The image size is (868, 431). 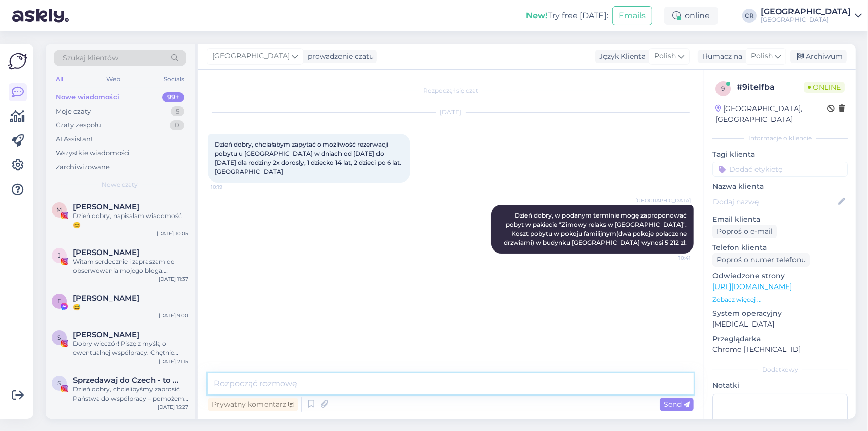 What do you see at coordinates (720, 56) in the screenshot?
I see `div: Tłumacz na` at bounding box center [720, 56].